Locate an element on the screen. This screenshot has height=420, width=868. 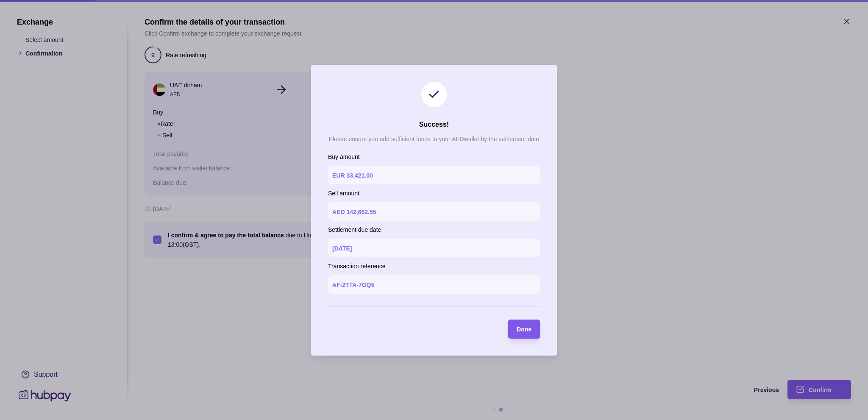
p: EUR 33,421.00 is located at coordinates (352, 175).